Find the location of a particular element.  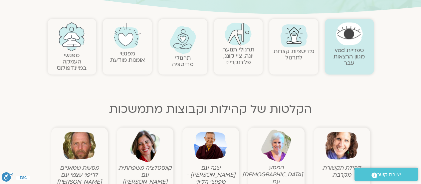

a: תרגולימדיטציה is located at coordinates (183, 61).